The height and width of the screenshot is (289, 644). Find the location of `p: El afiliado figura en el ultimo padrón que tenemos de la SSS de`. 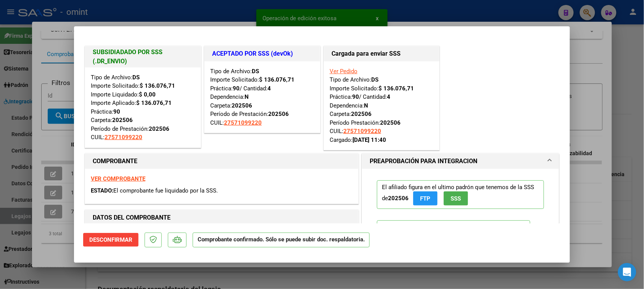

p: El afiliado figura en el ultimo padrón que tenemos de la SSS de is located at coordinates (460, 194).